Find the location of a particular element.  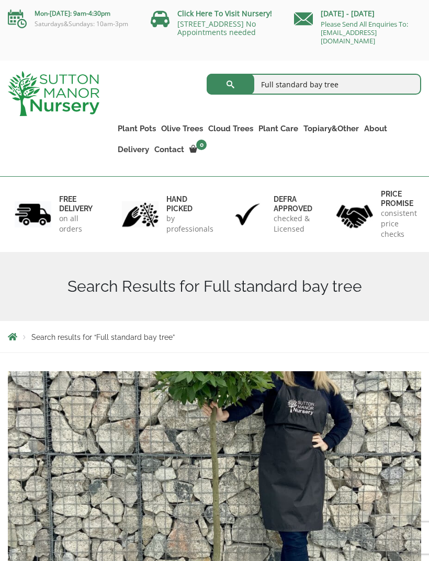

img: 3.jpg is located at coordinates (247, 214).